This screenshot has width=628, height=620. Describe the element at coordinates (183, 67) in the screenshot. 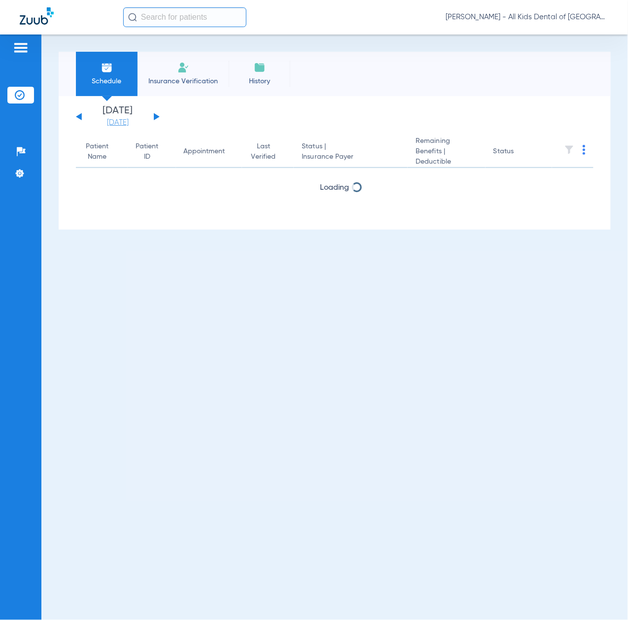

I see `img: Manual Insurance Verification` at that location.